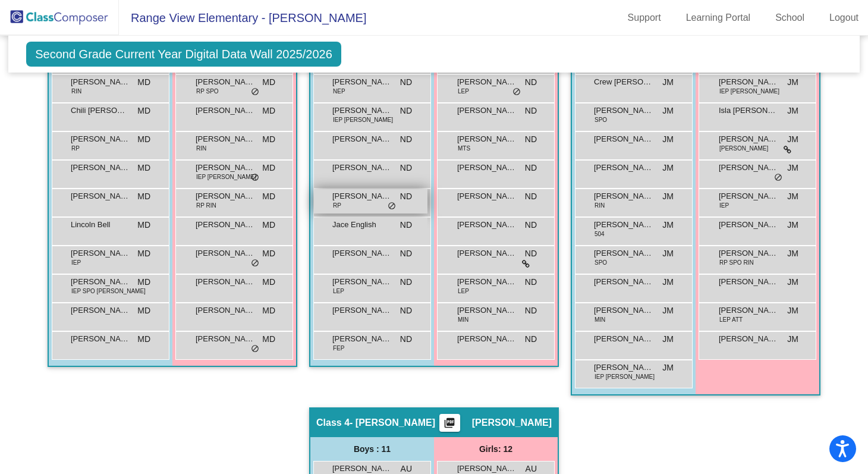 This screenshot has height=474, width=868. Describe the element at coordinates (600, 233) in the screenshot. I see `span: 504` at that location.